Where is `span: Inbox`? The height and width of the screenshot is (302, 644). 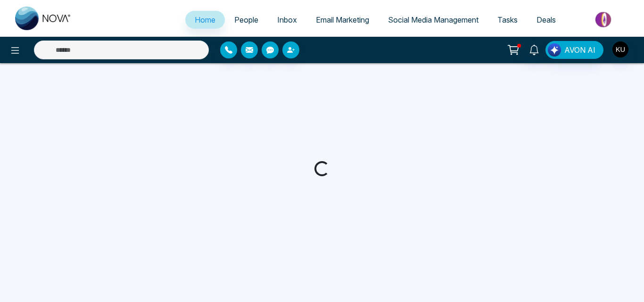 span: Inbox is located at coordinates (287, 20).